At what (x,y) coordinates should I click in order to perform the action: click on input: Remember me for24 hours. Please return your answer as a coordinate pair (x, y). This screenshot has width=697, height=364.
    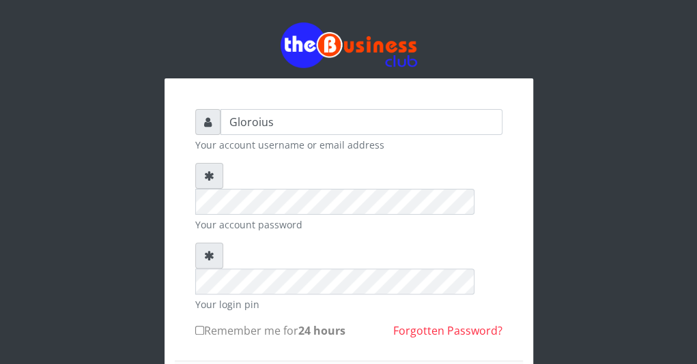
    Looking at the image, I should click on (199, 330).